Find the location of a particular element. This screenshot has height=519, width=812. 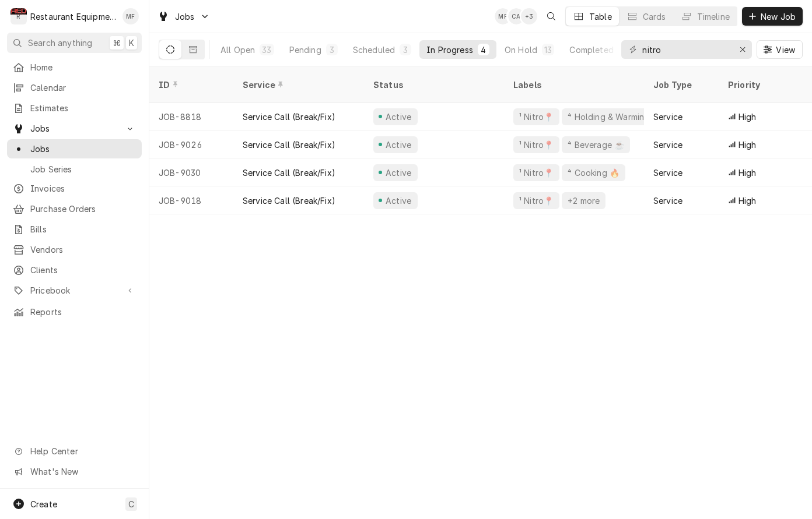

span: Pricebook is located at coordinates (74, 290).